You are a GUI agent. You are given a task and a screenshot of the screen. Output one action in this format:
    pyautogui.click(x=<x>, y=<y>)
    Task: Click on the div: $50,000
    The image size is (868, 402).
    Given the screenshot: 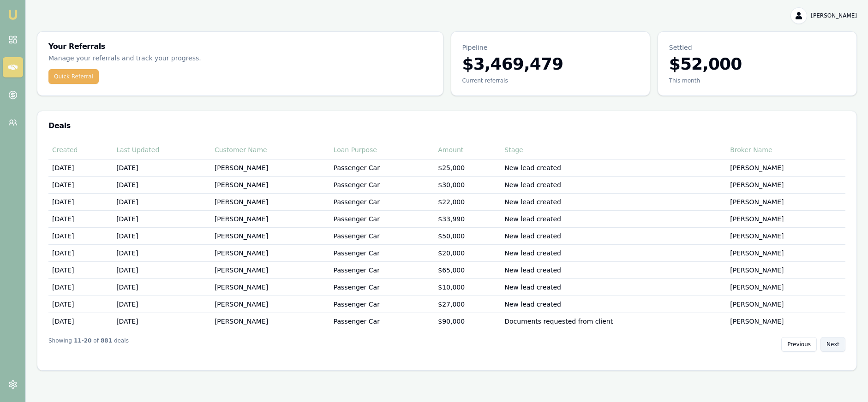 What is the action you would take?
    pyautogui.click(x=468, y=236)
    